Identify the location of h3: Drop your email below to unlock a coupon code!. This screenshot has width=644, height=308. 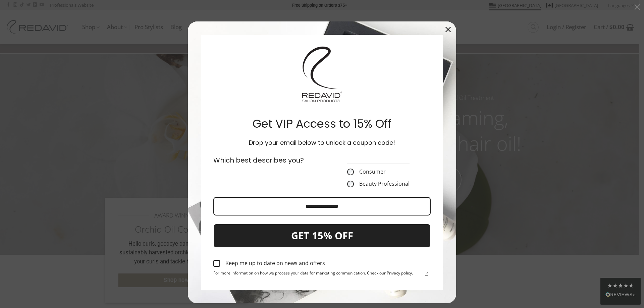
(322, 143).